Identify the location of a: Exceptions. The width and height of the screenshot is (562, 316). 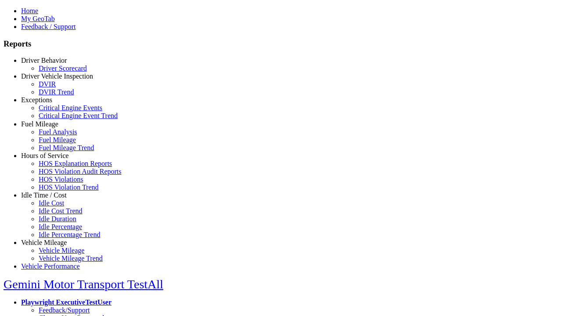
(36, 100).